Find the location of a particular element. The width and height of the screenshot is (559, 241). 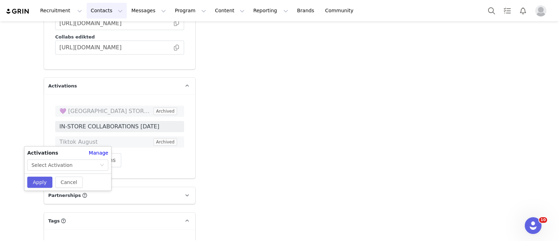

button: Apply is located at coordinates (40, 182).